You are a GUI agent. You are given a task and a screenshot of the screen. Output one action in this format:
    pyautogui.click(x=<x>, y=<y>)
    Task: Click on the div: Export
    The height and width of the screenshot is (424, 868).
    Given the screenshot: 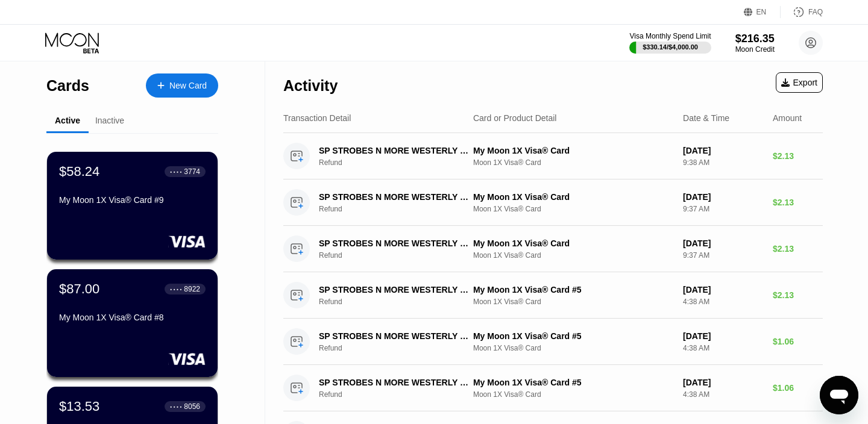 What is the action you would take?
    pyautogui.click(x=799, y=82)
    